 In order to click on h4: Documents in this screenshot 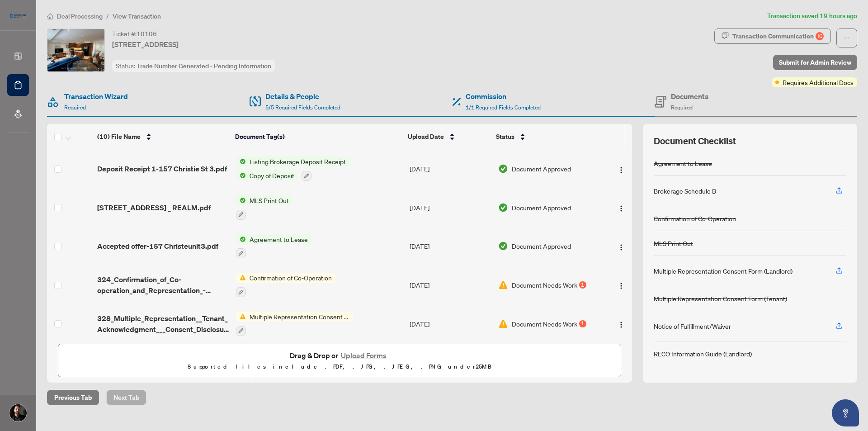, I will do `click(689, 96)`.